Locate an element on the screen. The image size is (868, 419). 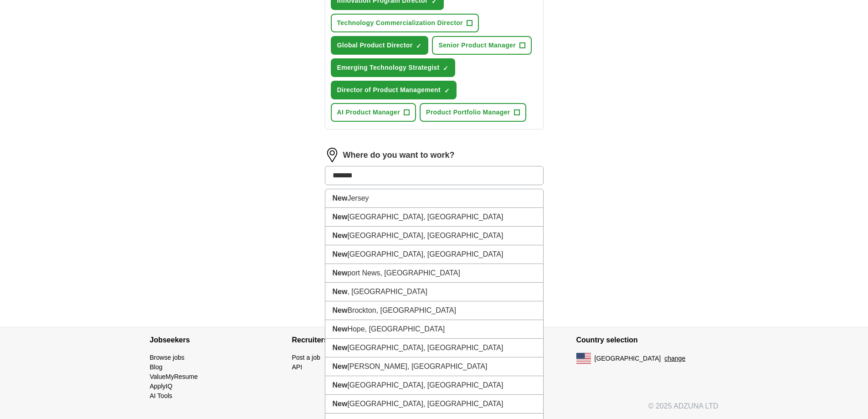
button: Senior Product Manager is located at coordinates (482, 45).